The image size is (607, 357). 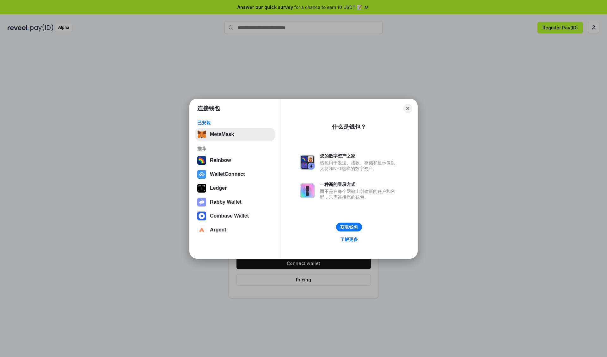 What do you see at coordinates (226, 202) in the screenshot?
I see `div: Rabby Wallet` at bounding box center [226, 202].